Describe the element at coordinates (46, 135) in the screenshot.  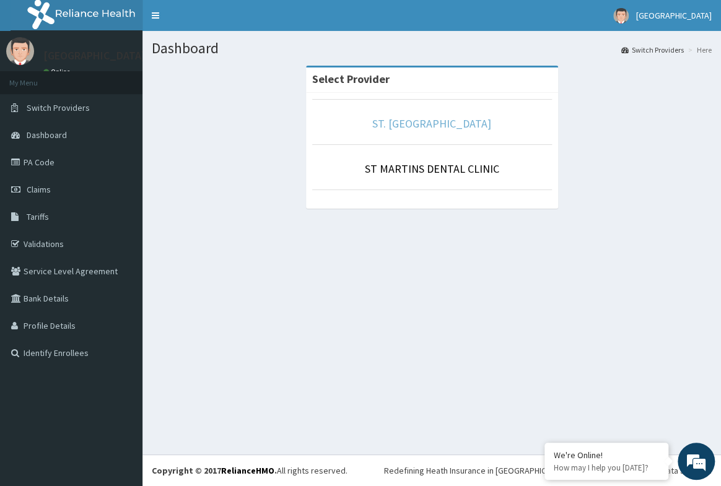
I see `span: Dashboard` at that location.